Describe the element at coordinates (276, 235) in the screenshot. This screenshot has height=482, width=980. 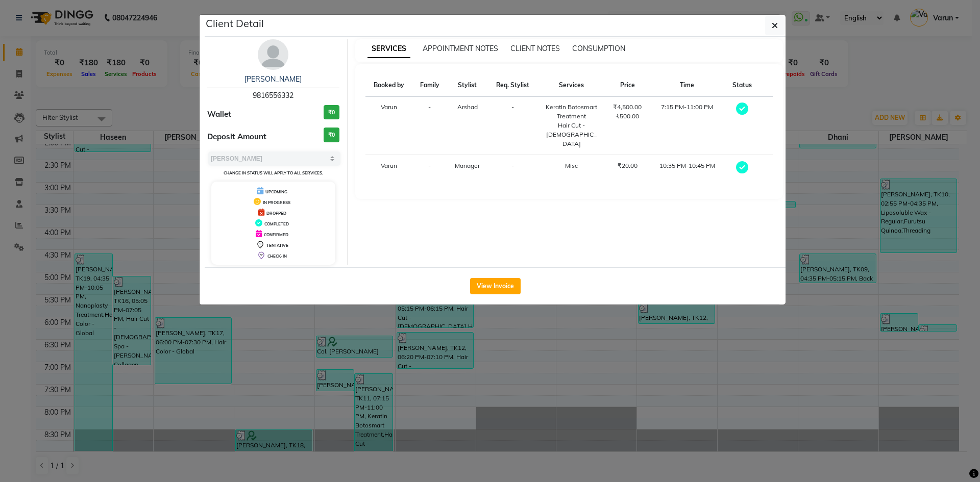
I see `span: CONFIRMED` at that location.